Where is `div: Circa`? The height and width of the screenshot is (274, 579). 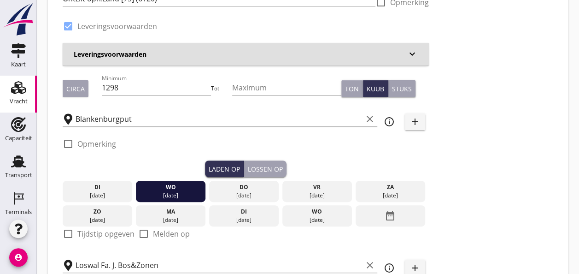
div: Circa is located at coordinates (76, 89).